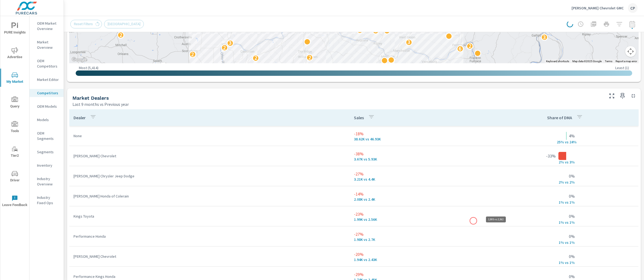 Image resolution: width=644 pixels, height=280 pixels. I want to click on a: Open this area in Google Maps (opens a new window), so click(79, 60).